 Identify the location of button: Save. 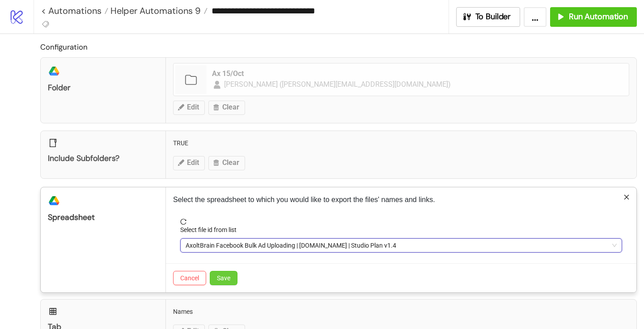
(223, 278).